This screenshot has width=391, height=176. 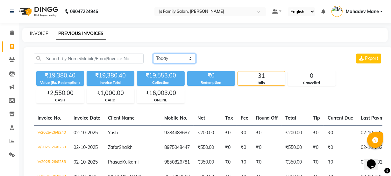 What do you see at coordinates (245, 118) in the screenshot?
I see `span: Fee` at bounding box center [245, 118].